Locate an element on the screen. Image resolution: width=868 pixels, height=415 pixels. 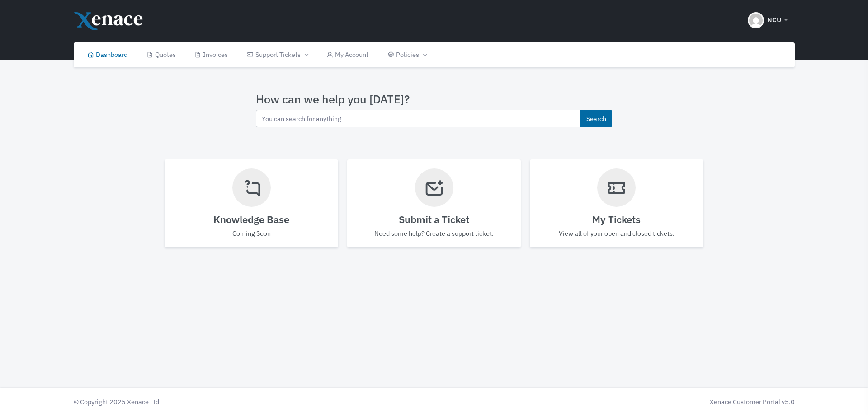
a: Invoices is located at coordinates (212, 54).